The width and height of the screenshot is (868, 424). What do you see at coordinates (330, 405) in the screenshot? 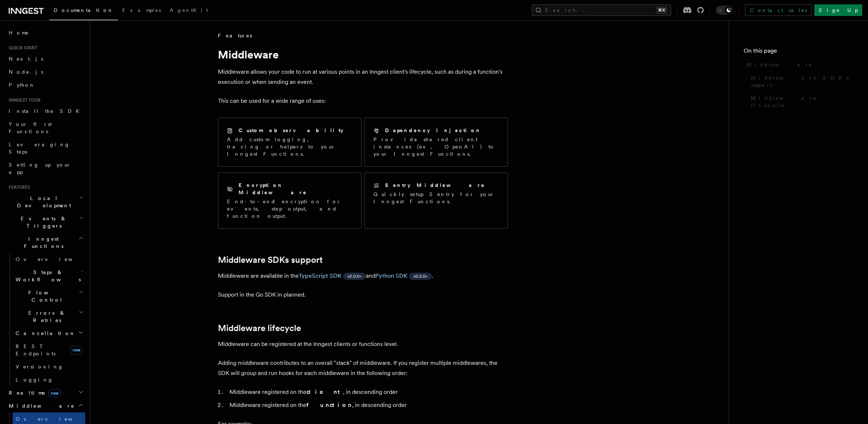
I see `strong: function` at bounding box center [330, 405].